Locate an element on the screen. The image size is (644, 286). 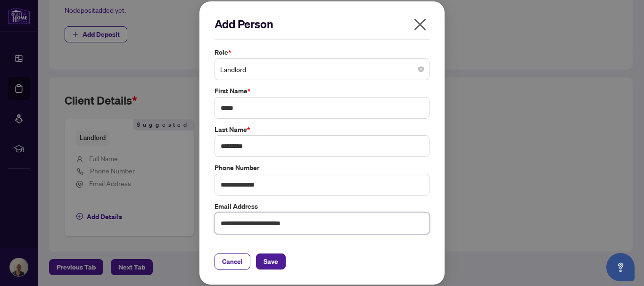
span: Save is located at coordinates (271, 262).